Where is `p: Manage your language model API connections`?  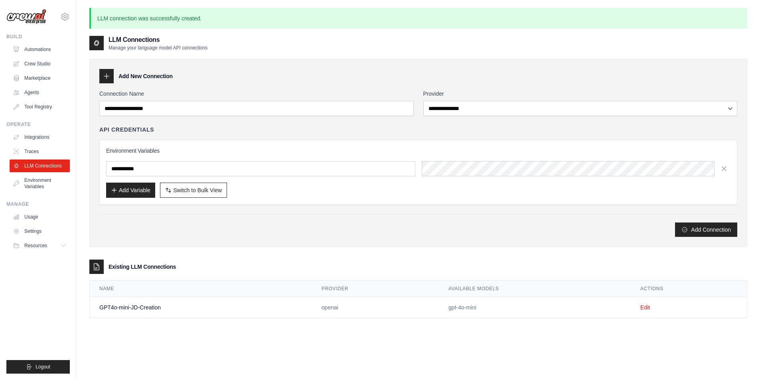
p: Manage your language model API connections is located at coordinates (158, 48).